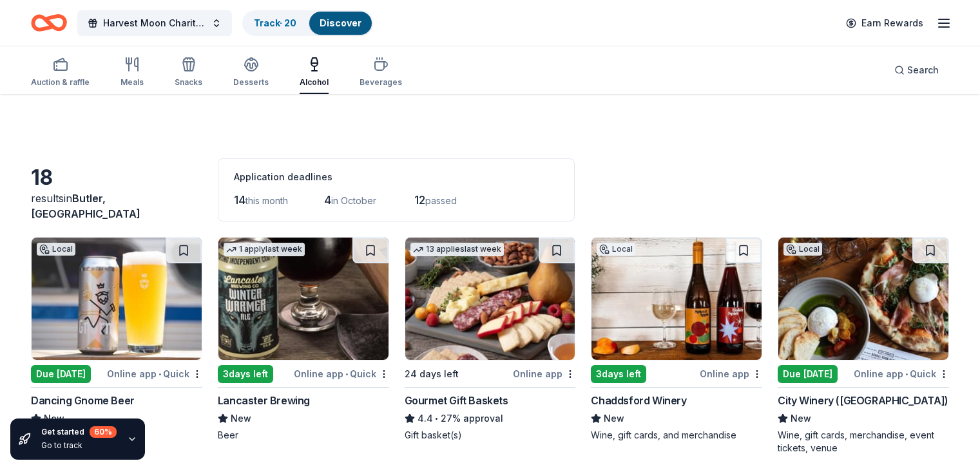 The image size is (980, 470). I want to click on button: Snacks, so click(188, 73).